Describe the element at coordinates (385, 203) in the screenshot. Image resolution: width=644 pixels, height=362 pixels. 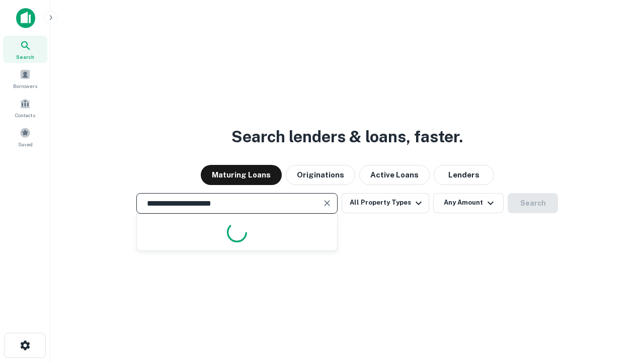
I see `button: All Property Types` at that location.